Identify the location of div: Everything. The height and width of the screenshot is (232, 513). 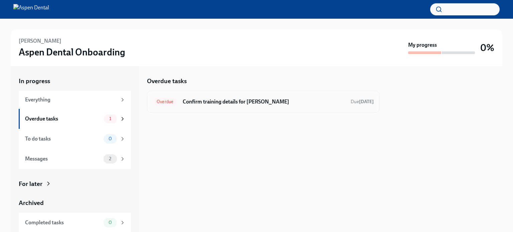
(71, 100).